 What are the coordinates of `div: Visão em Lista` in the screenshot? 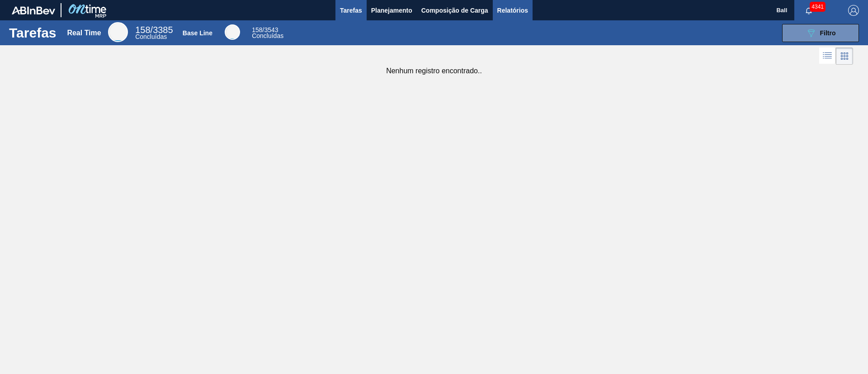 It's located at (827, 56).